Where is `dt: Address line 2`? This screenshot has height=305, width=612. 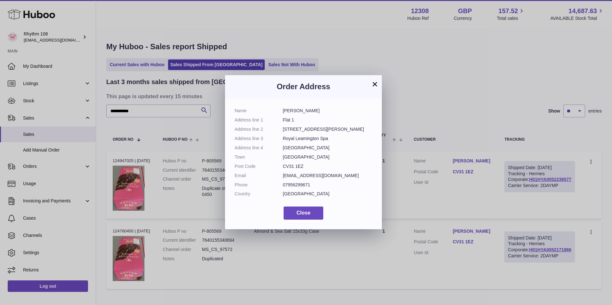
dt: Address line 2 is located at coordinates (258, 129).